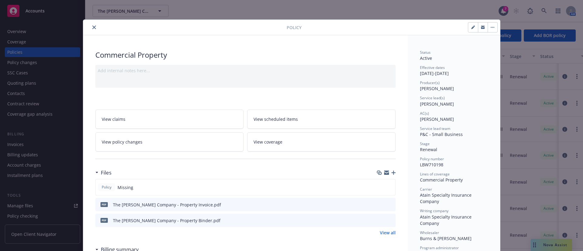  What do you see at coordinates (430, 233) in the screenshot?
I see `span: Wholesaler` at bounding box center [430, 233].